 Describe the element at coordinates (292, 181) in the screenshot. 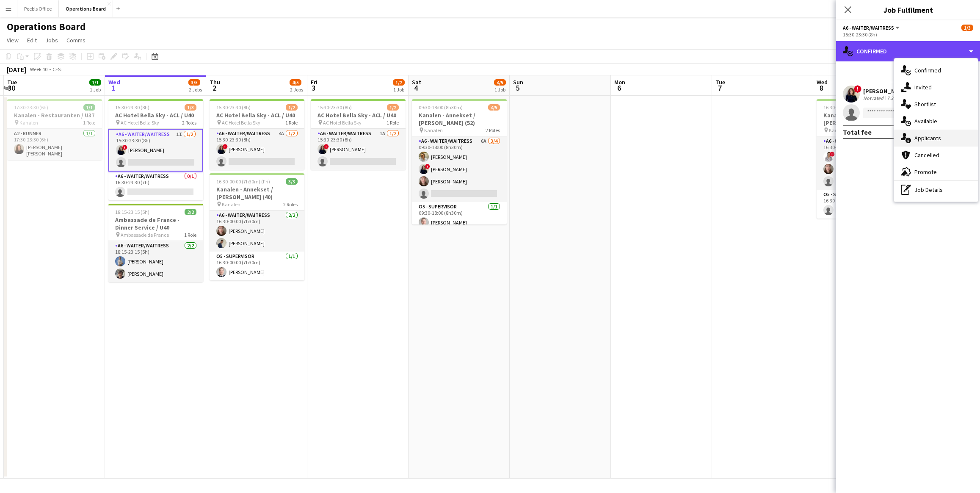

I see `span: 3/3` at that location.